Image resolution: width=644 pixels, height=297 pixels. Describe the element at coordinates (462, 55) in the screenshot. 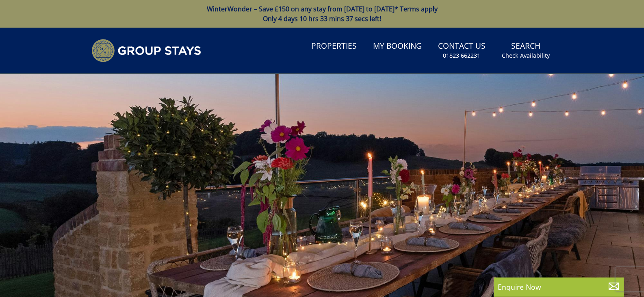

I see `small: 01823 662231` at that location.